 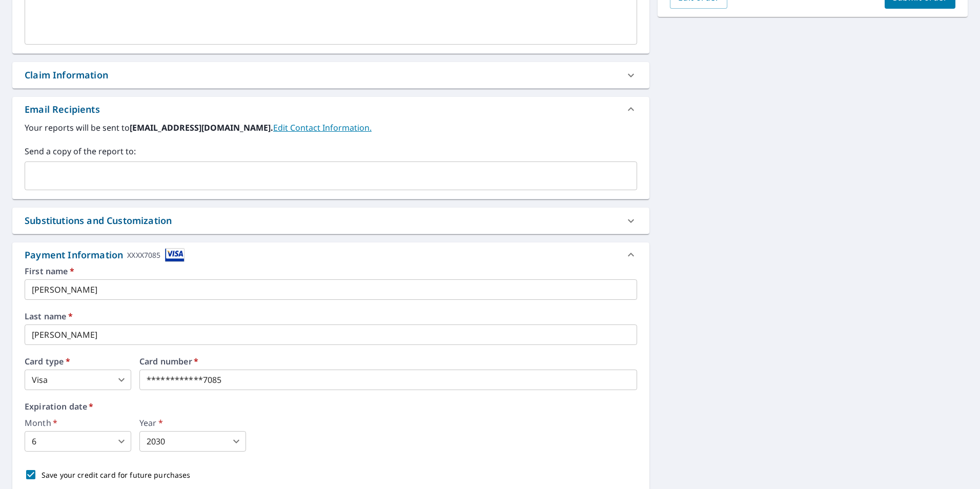 What do you see at coordinates (144, 255) in the screenshot?
I see `div: XXXX7085` at bounding box center [144, 255].